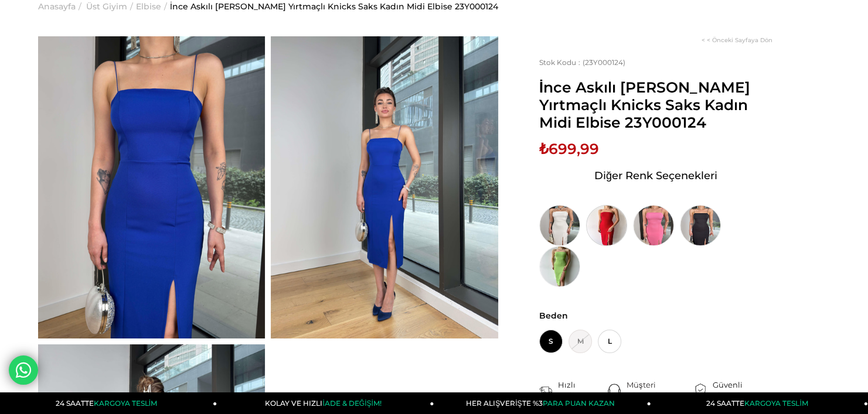 Image resolution: width=868 pixels, height=414 pixels. I want to click on img: call-center.png, so click(614, 390).